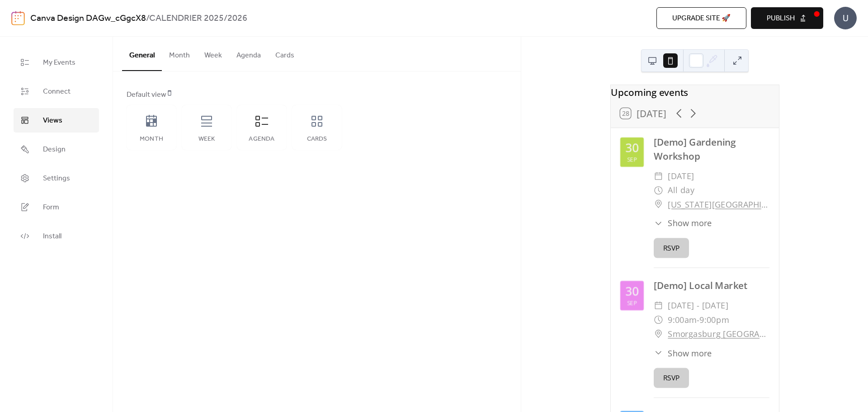 This screenshot has height=412, width=868. What do you see at coordinates (249, 53) in the screenshot?
I see `button: Agenda` at bounding box center [249, 53].